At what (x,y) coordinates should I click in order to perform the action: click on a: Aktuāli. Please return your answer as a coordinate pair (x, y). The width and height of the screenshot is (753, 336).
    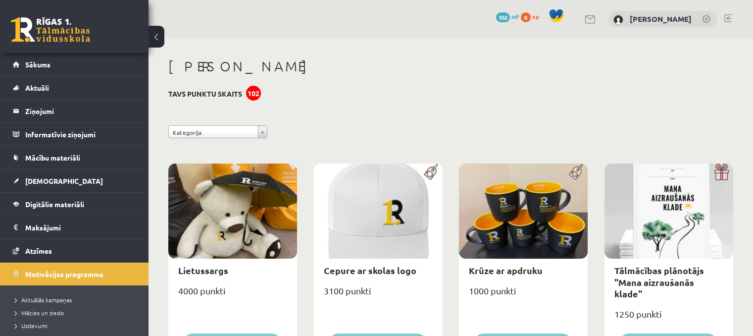
    Looking at the image, I should click on (74, 88).